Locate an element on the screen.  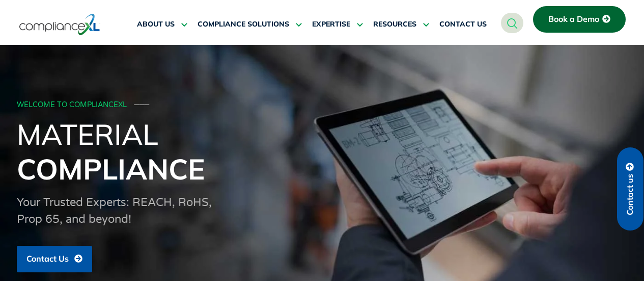
a: Contact us is located at coordinates (630, 189).